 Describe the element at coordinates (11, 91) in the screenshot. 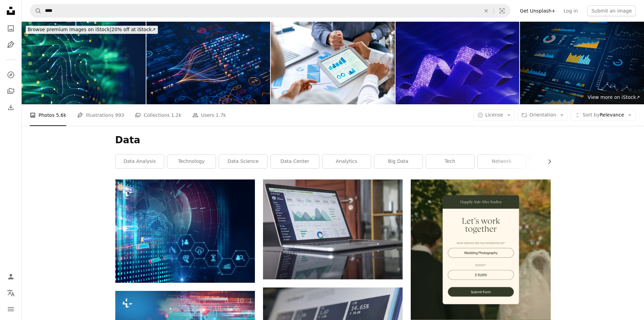

I see `a: Collections` at that location.